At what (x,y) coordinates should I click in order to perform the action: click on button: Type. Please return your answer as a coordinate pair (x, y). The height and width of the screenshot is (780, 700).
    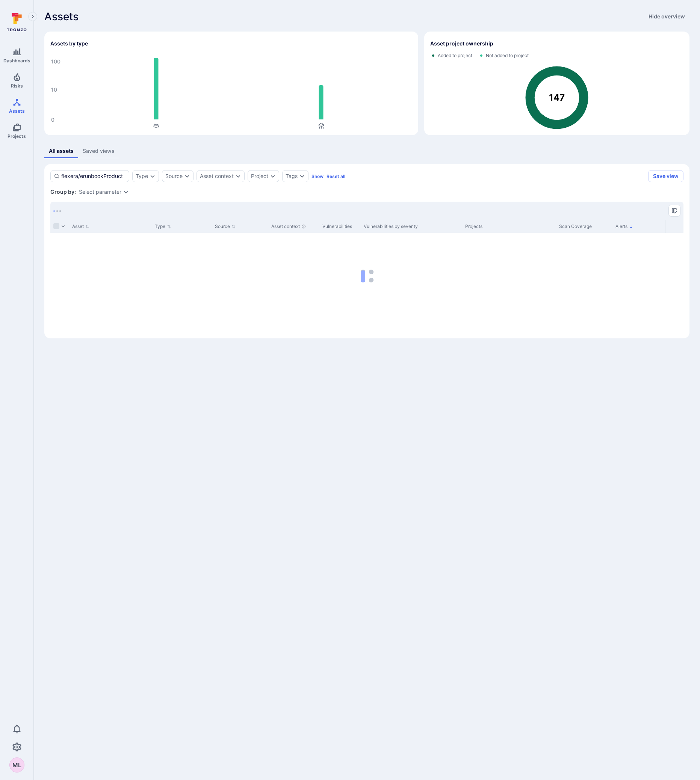
    Looking at the image, I should click on (142, 177).